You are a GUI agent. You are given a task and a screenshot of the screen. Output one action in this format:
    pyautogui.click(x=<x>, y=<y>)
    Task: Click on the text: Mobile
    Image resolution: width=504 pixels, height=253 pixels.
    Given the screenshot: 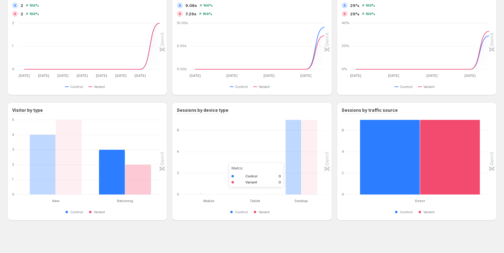 What is the action you would take?
    pyautogui.click(x=209, y=201)
    